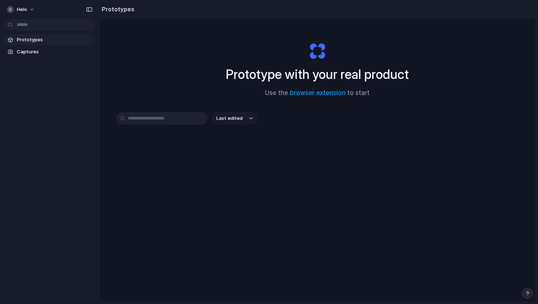 This screenshot has width=538, height=304. What do you see at coordinates (318, 93) in the screenshot?
I see `a: browser extension` at bounding box center [318, 93].